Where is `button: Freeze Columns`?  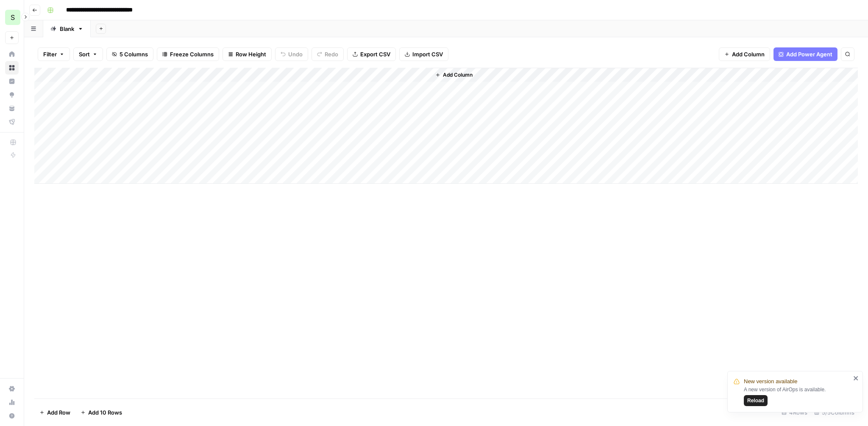
button: Freeze Columns is located at coordinates (188, 54).